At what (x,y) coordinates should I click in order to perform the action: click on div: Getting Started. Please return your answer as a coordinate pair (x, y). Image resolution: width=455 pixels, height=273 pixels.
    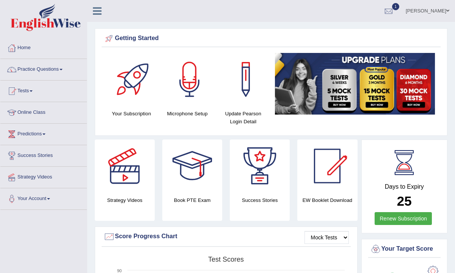
    Looking at the image, I should click on (271, 39).